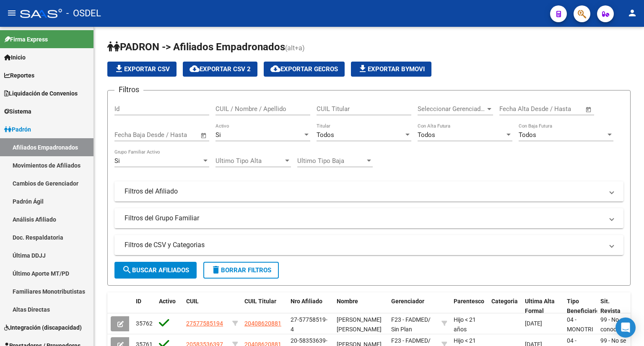 This screenshot has height=346, width=644. Describe the element at coordinates (142, 69) in the screenshot. I see `span: Exportar CSV` at that location.